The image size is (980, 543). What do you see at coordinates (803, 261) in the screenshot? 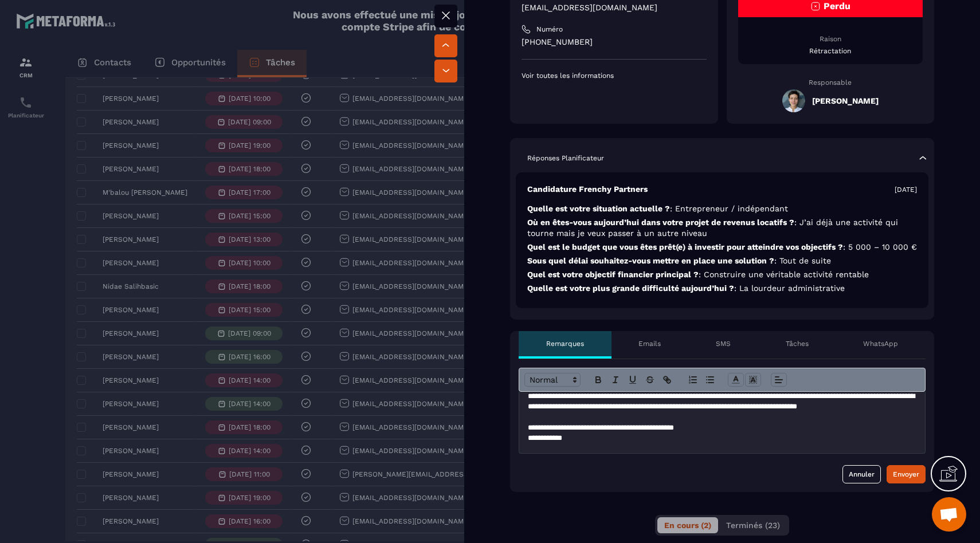
I see `span: : Tout de suite` at bounding box center [803, 261].